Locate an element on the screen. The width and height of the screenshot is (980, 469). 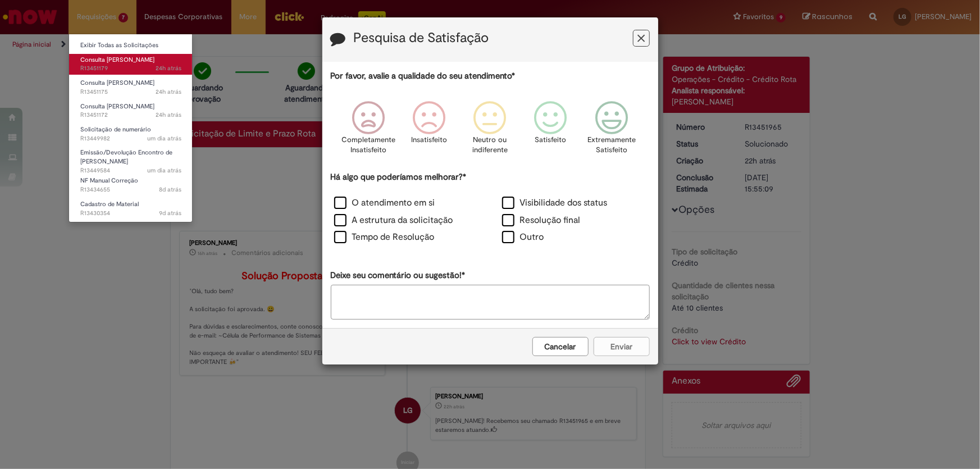
ul: Requisições is located at coordinates (130, 128).